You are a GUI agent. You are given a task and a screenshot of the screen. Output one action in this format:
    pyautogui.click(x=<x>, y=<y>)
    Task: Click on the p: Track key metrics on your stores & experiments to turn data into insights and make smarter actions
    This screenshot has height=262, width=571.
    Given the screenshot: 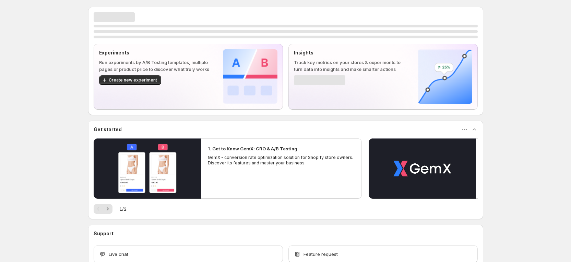 What is the action you would take?
    pyautogui.click(x=350, y=66)
    